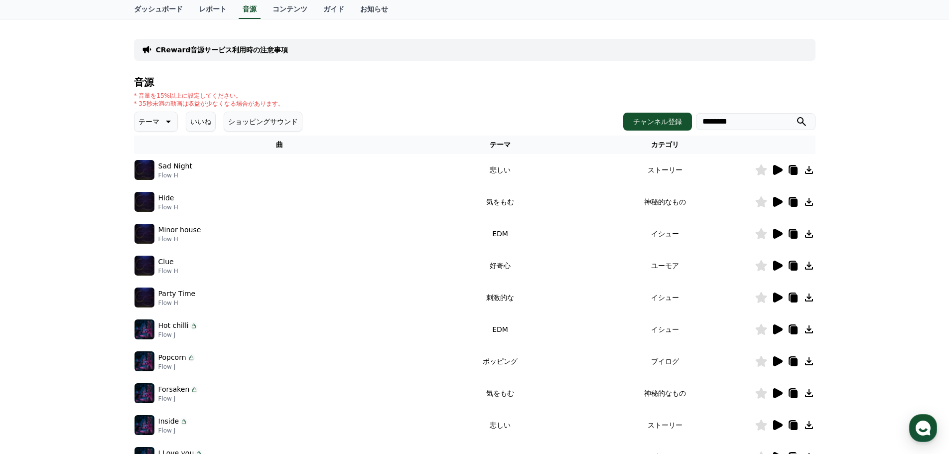 This screenshot has width=949, height=454. Describe the element at coordinates (665, 361) in the screenshot. I see `td: ブイログ` at that location.